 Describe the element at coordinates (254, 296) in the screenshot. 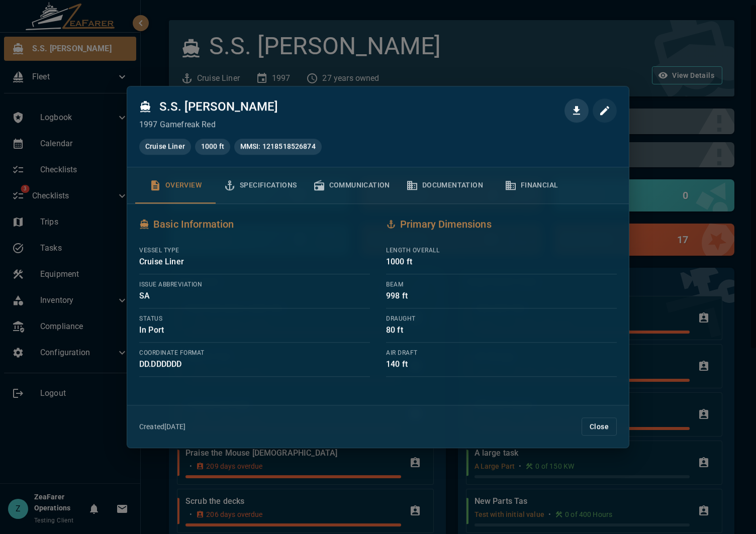

I see `p: SA` at that location.